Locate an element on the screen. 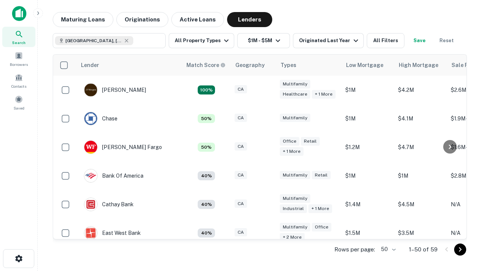  div: Healthcare is located at coordinates (295, 94).